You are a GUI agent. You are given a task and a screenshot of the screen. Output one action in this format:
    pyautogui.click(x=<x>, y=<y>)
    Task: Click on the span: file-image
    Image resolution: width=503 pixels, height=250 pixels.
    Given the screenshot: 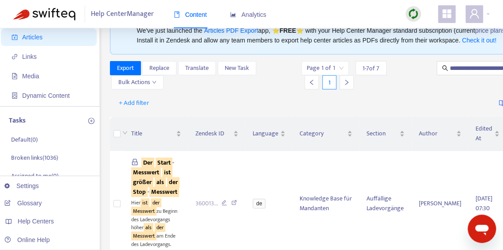 What is the action you would take?
    pyautogui.click(x=15, y=76)
    